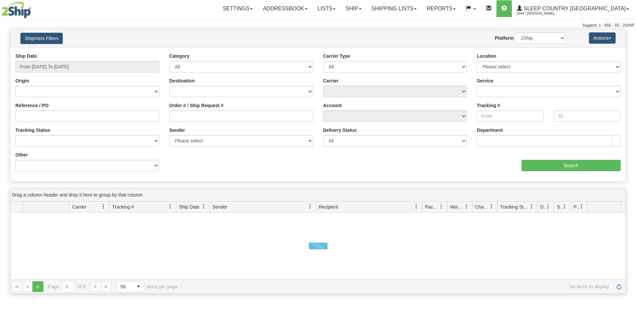 This screenshot has height=318, width=636. I want to click on a: Sender filter column settings, so click(310, 207).